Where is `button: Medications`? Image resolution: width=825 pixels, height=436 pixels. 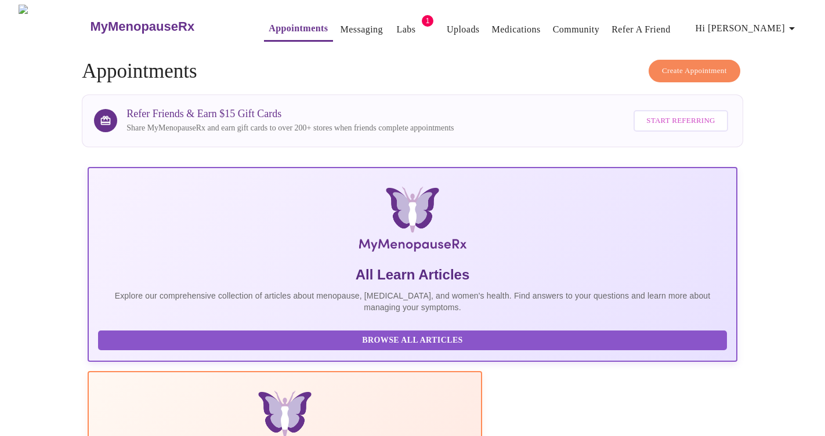 button: Medications is located at coordinates (516, 30).